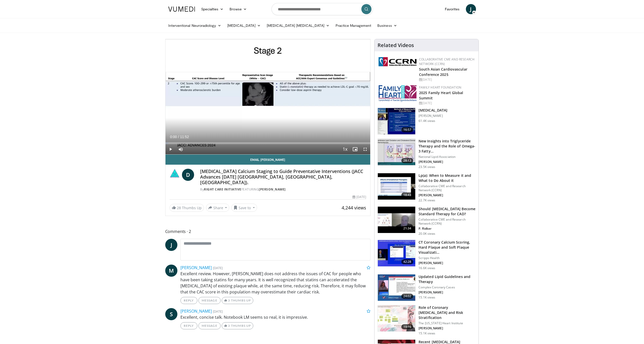 The image size is (644, 344). What do you see at coordinates (188, 175) in the screenshot?
I see `a: D` at bounding box center [188, 175].